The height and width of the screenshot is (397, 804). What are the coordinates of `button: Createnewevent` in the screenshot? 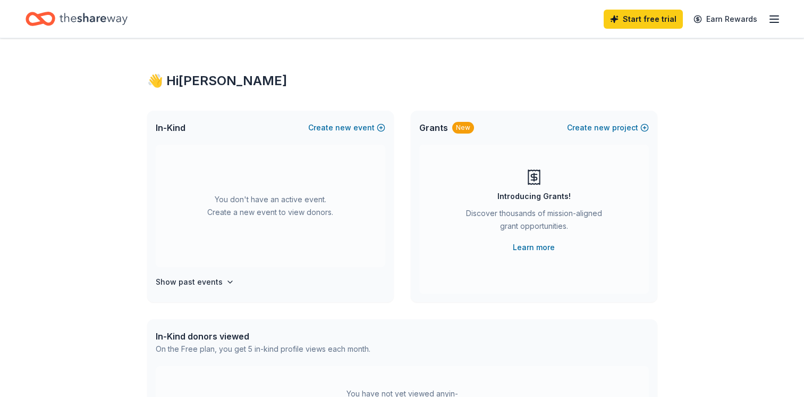 It's located at (347, 128).